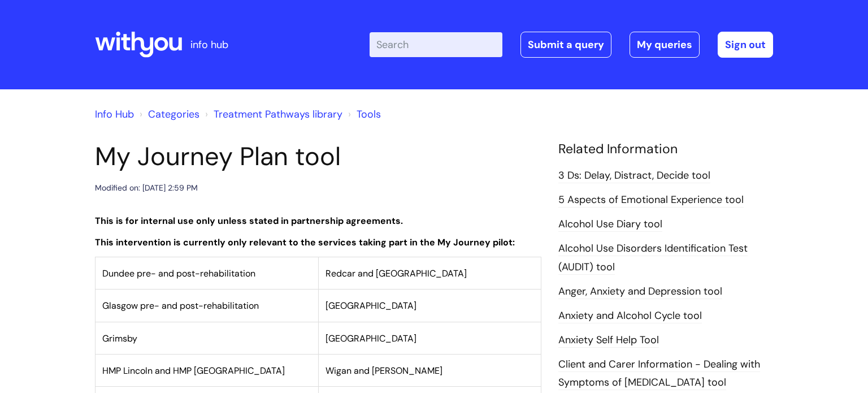  I want to click on a: My queries, so click(664, 45).